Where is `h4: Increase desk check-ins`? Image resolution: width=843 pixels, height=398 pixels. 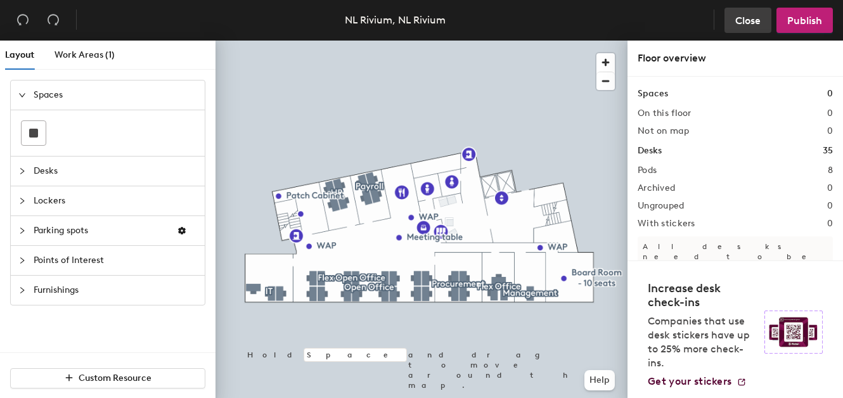 h4: Increase desk check-ins is located at coordinates (702, 295).